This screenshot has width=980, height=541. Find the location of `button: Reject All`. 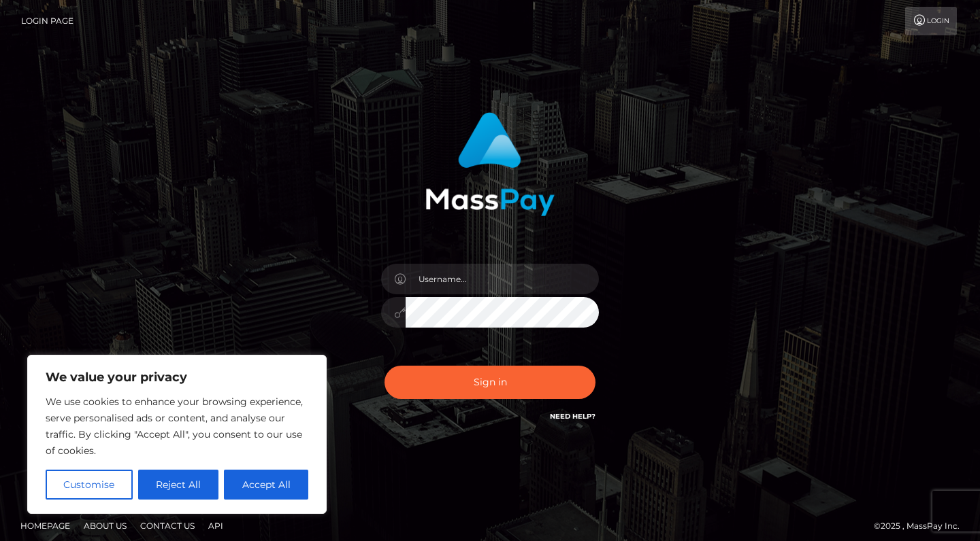

button: Reject All is located at coordinates (178, 485).